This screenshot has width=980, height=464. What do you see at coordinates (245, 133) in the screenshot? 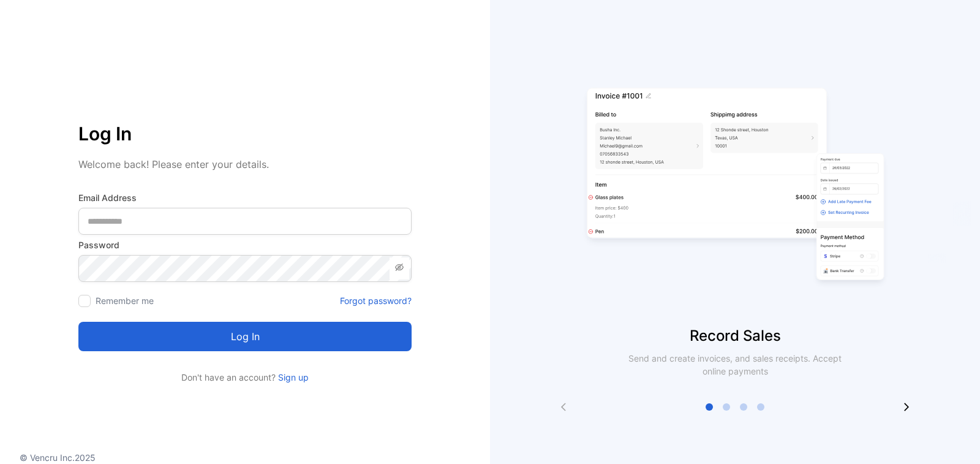
I see `p: Log In` at bounding box center [245, 133].